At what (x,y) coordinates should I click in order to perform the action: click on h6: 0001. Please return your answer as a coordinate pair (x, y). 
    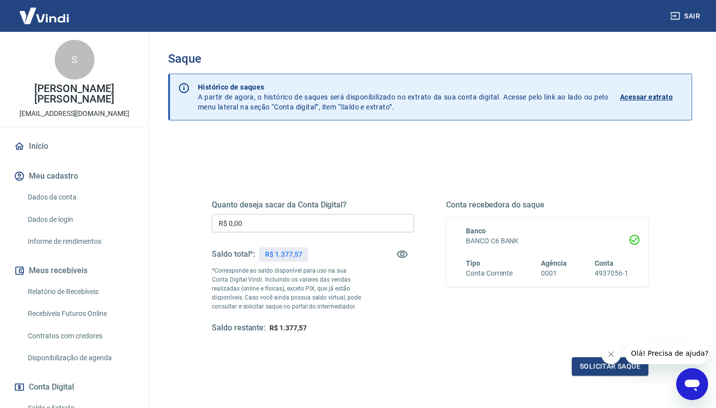
    Looking at the image, I should click on (554, 273).